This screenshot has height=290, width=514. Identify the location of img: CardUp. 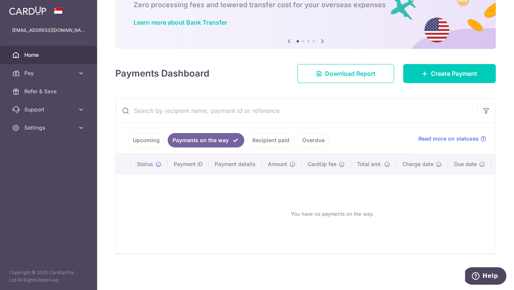
(28, 11).